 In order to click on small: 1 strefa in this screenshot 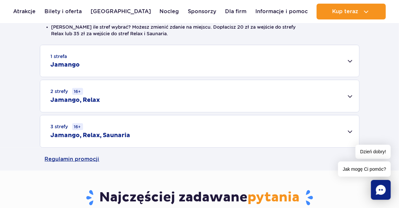, I will do `click(59, 56)`.